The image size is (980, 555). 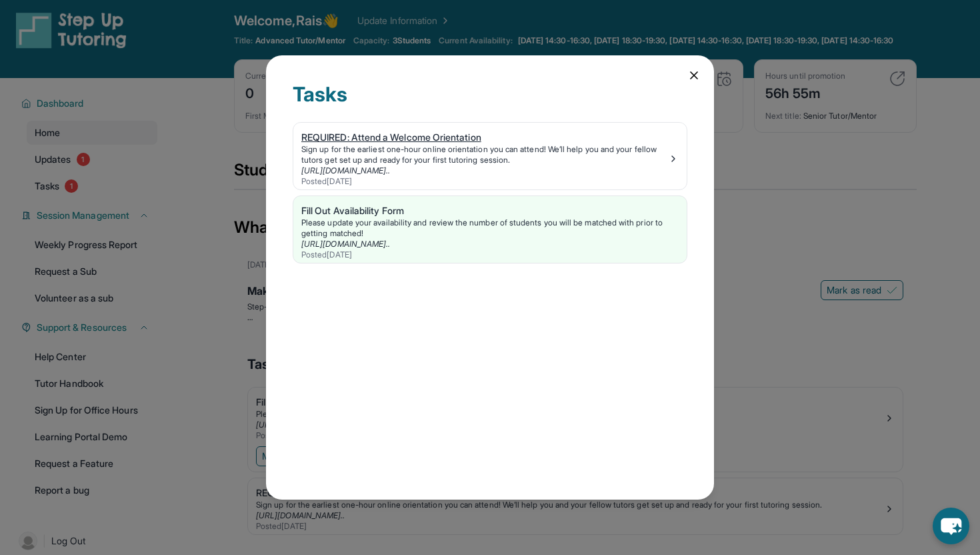 I want to click on div: REQUIRED: Attend a Welcome Orientation, so click(x=485, y=137).